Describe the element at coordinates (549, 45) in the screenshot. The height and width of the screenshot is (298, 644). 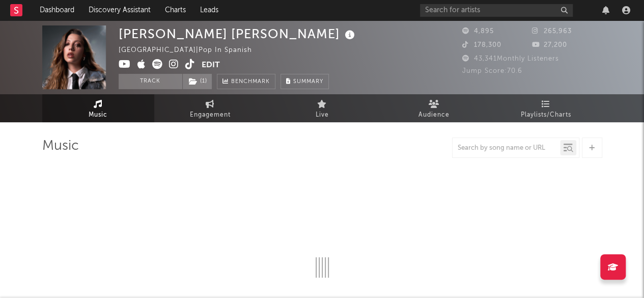
I see `span: 27,200` at that location.